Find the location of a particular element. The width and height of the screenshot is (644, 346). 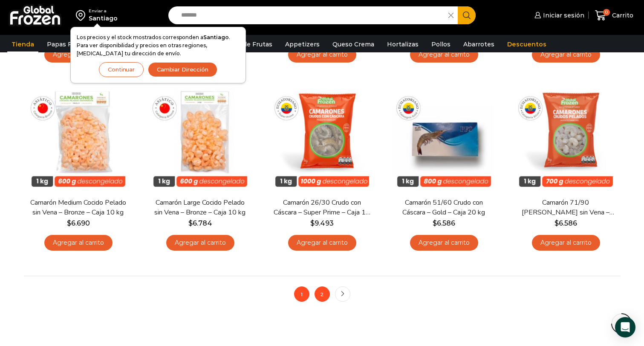

a: Abarrotes is located at coordinates (478, 44).